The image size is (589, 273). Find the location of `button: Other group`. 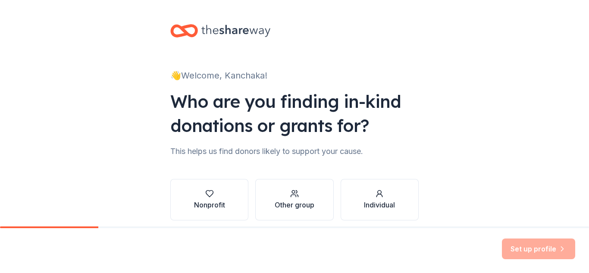

button: Other group is located at coordinates (294, 200).